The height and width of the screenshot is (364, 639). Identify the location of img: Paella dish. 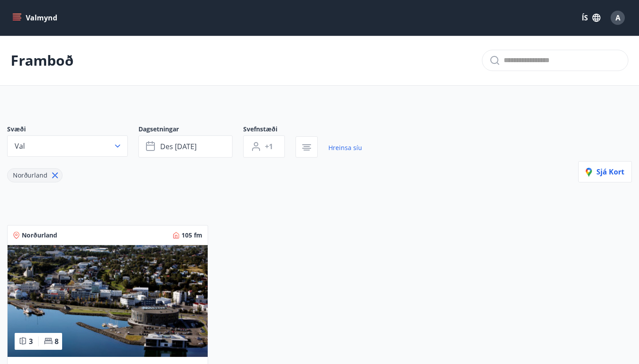
(107, 301).